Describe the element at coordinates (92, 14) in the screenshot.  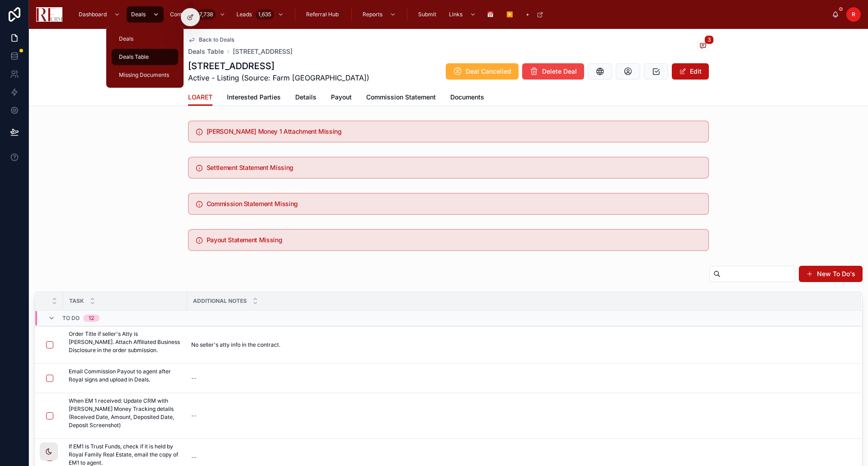
I see `span: Dashboard` at that location.